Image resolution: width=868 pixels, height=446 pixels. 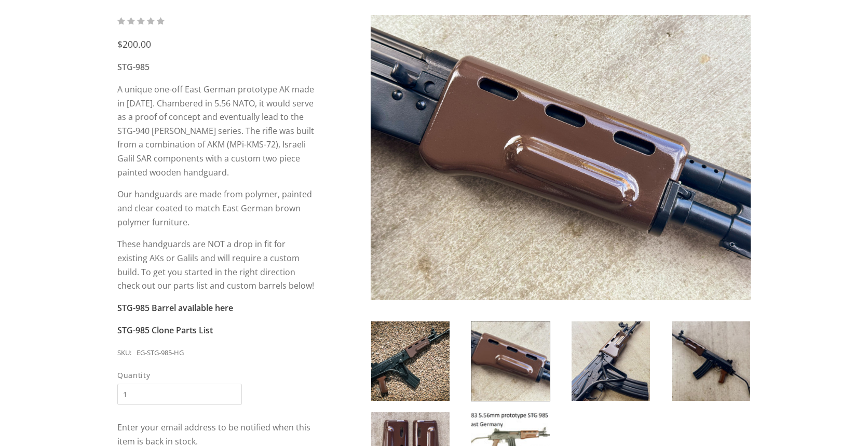 What do you see at coordinates (216, 265) in the screenshot?
I see `p: These handguards are NOT a drop in fit for existing AKs or Galils and will require a custom build...` at bounding box center [216, 265].